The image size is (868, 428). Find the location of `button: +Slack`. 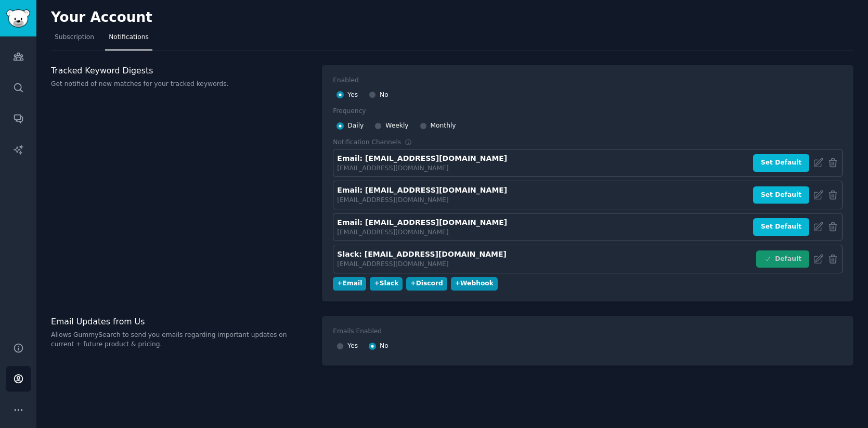

button: +Slack is located at coordinates (386, 283).